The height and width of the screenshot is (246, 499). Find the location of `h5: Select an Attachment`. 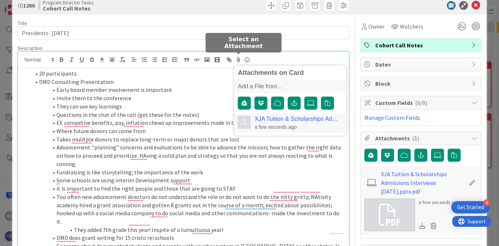

h5: Select an Attachment is located at coordinates (243, 43).